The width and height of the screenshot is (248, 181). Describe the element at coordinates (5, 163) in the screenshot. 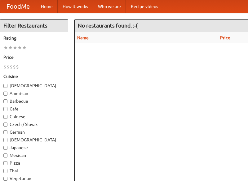

I see `input: Pizza` at that location.